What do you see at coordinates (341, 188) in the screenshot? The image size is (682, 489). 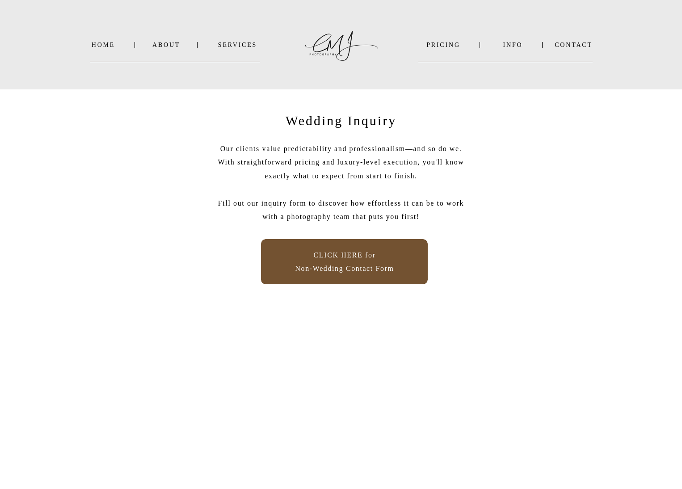 I see `p: Our clients value predictability and professionalism—and so do we. With straightforward pricing a...` at bounding box center [341, 188].